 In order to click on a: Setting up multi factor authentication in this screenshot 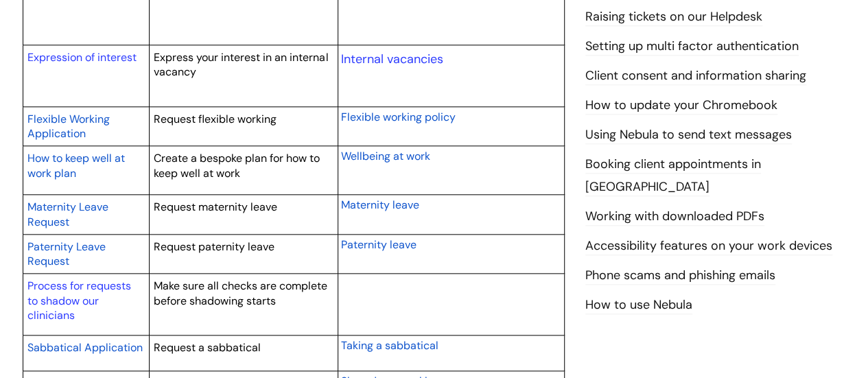, I will do `click(692, 46)`.